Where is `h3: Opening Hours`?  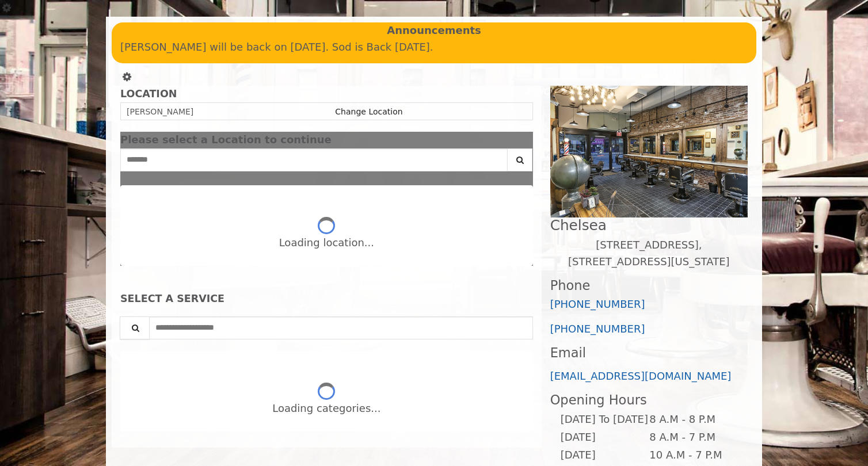
h3: Opening Hours is located at coordinates (649, 400).